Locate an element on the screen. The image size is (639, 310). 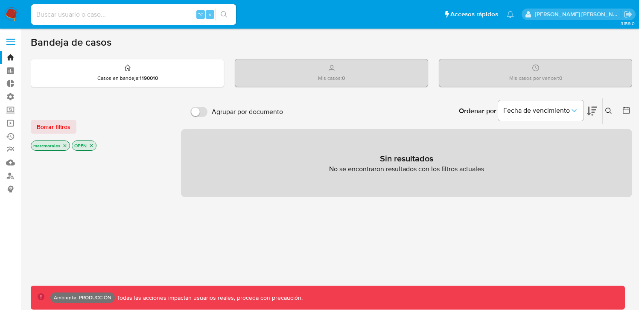
span: s is located at coordinates (210, 14).